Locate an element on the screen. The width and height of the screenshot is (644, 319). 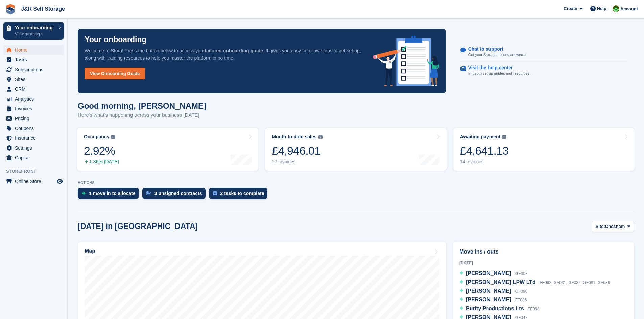
span: Invoices is located at coordinates (35, 109).